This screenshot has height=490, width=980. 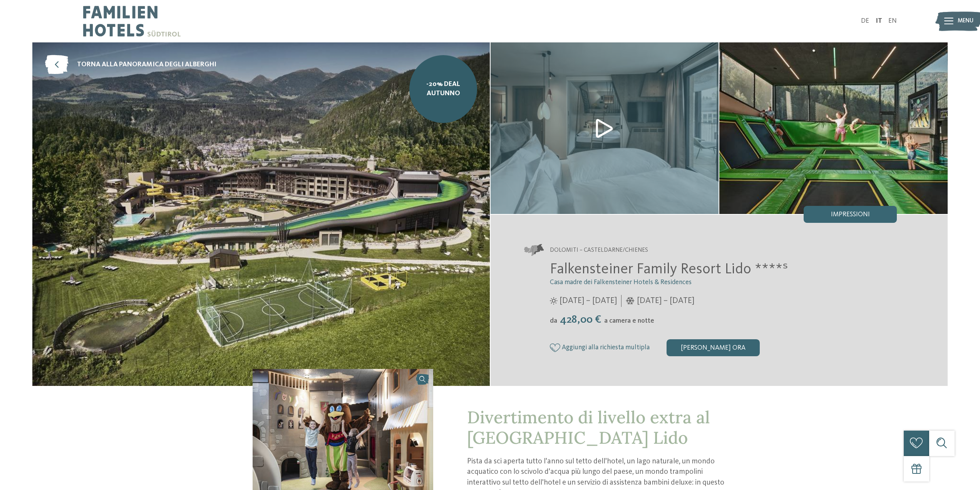 I want to click on span: Aggiungi alla richiesta multipla, so click(x=606, y=347).